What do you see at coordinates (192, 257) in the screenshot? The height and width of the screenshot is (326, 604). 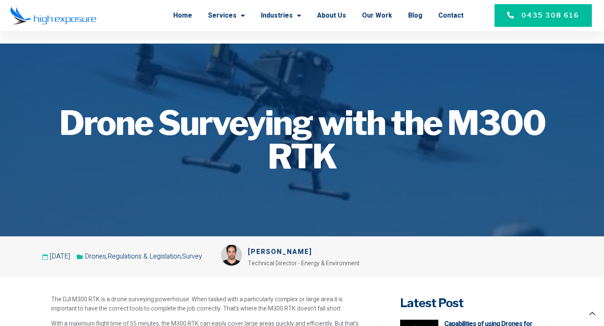 I see `a: Survey` at bounding box center [192, 257].